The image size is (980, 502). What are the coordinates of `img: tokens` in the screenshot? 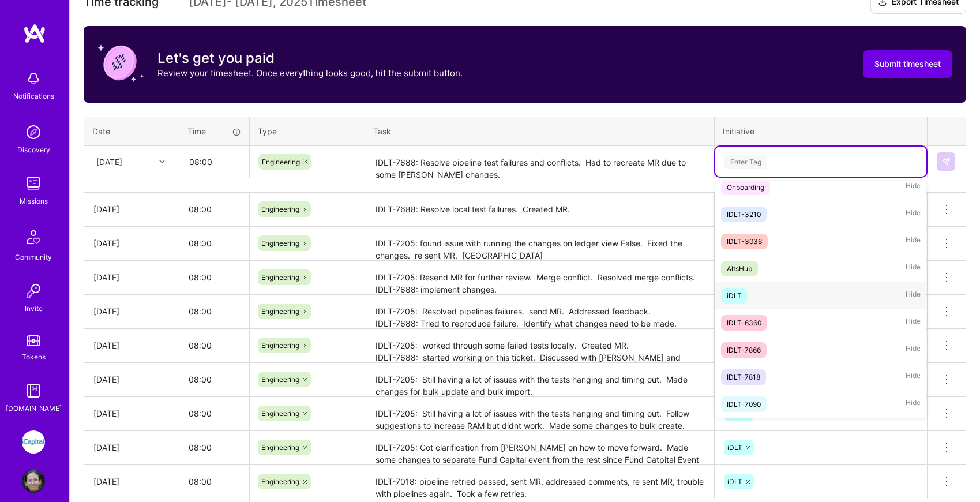 It's located at (34, 340).